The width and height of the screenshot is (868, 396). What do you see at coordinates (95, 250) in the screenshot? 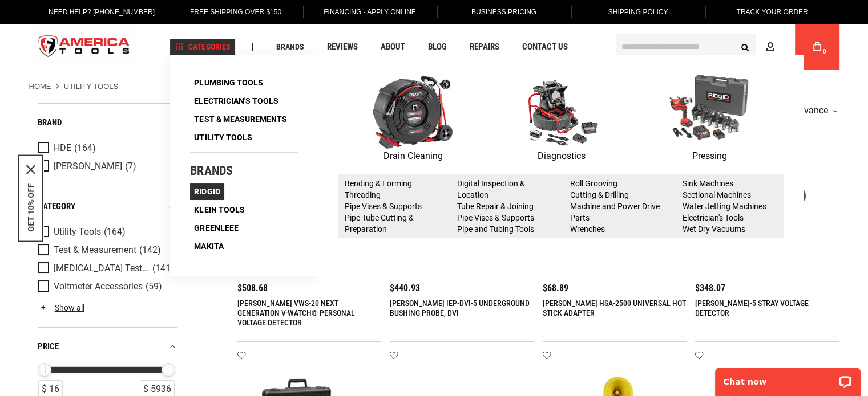
I see `span: Test & Measurement` at bounding box center [95, 250].